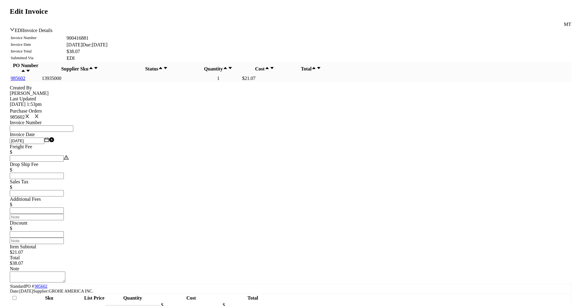 The width and height of the screenshot is (581, 306). I want to click on td: Invoice Date, so click(38, 45).